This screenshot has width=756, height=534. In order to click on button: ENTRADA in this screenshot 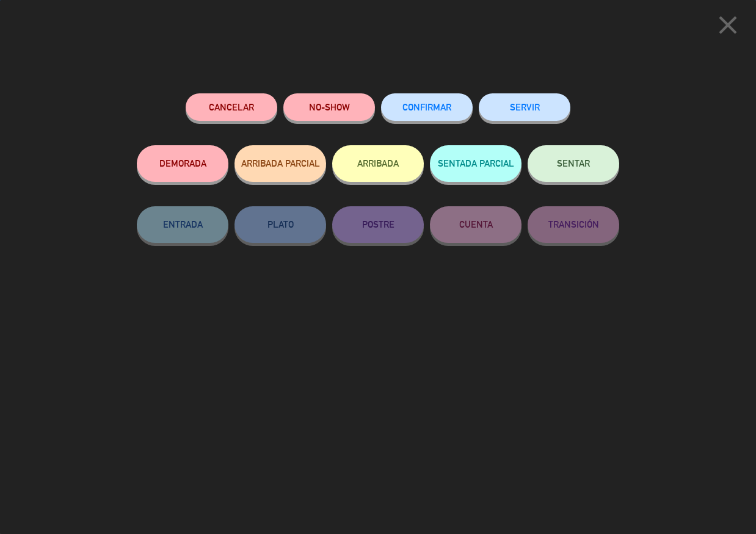, I will do `click(182, 225)`.